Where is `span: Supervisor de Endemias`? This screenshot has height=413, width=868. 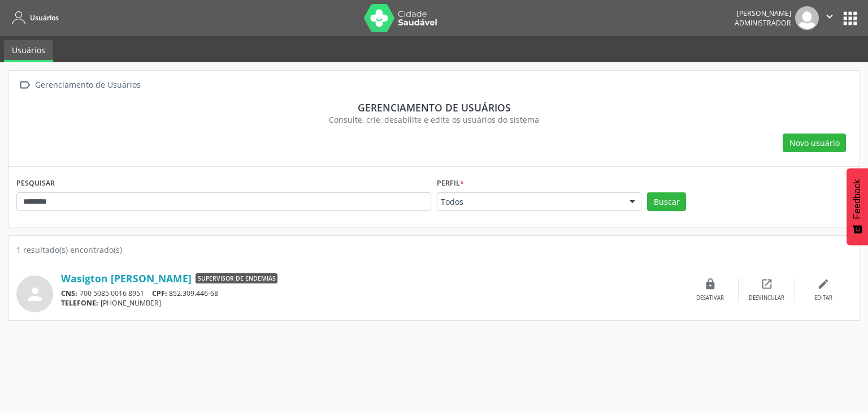 span: Supervisor de Endemias is located at coordinates (236, 278).